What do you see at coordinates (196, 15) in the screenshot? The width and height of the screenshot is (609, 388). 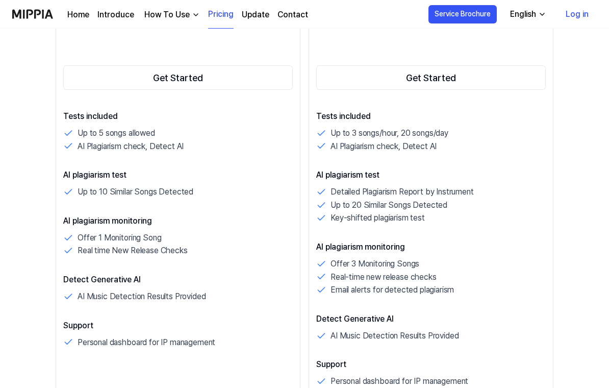 I see `img: down` at bounding box center [196, 15].